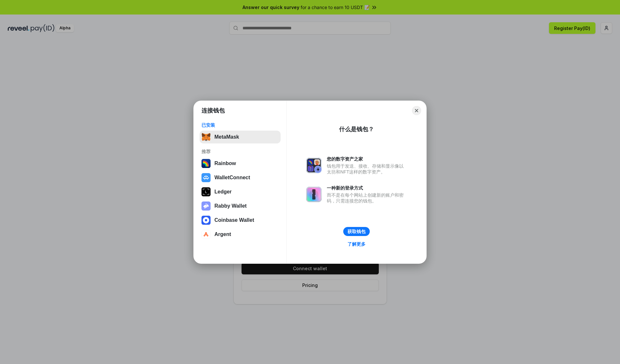 This screenshot has width=620, height=364. Describe the element at coordinates (223, 235) in the screenshot. I see `div: Argent` at that location.